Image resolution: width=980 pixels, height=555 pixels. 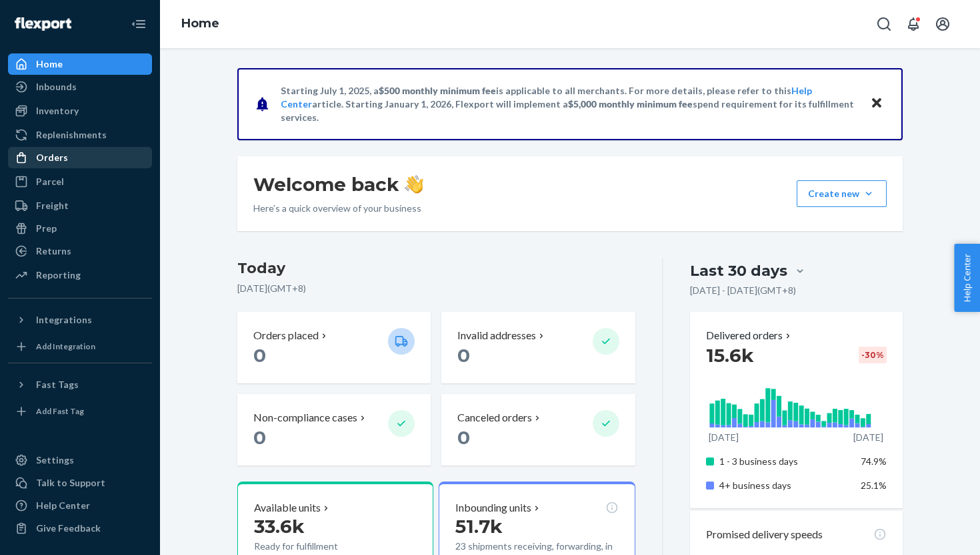 What do you see at coordinates (874, 461) in the screenshot?
I see `span: 74.9%` at bounding box center [874, 461].